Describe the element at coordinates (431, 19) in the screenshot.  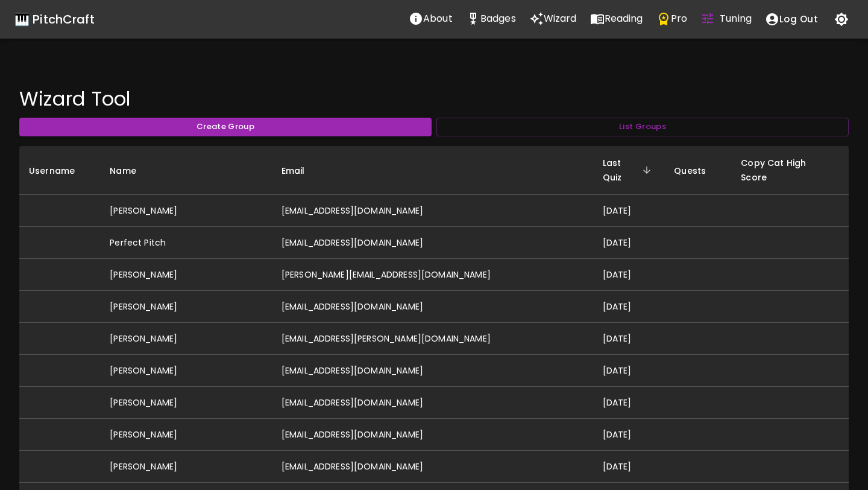
I see `a: About` at that location.